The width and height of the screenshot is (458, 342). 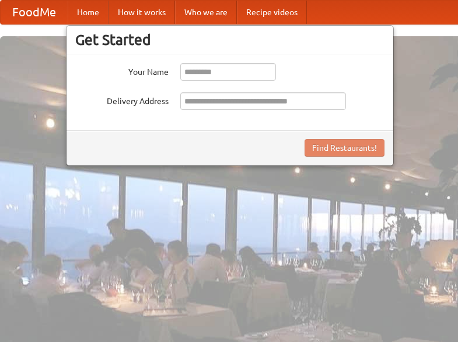 What do you see at coordinates (34, 12) in the screenshot?
I see `a: FoodMe` at bounding box center [34, 12].